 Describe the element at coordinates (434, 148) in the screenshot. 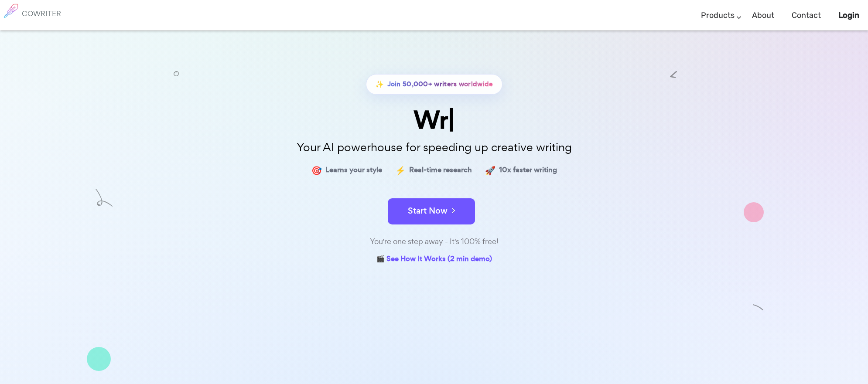

I see `p: Your AI powerhouse for speeding up creative writing` at that location.